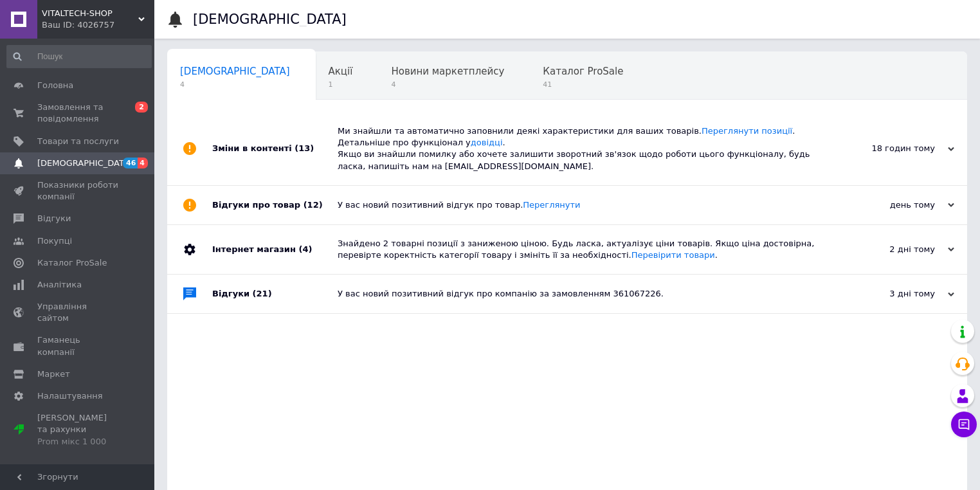 This screenshot has height=490, width=980. What do you see at coordinates (890, 205) in the screenshot?
I see `div: день тому` at bounding box center [890, 205].